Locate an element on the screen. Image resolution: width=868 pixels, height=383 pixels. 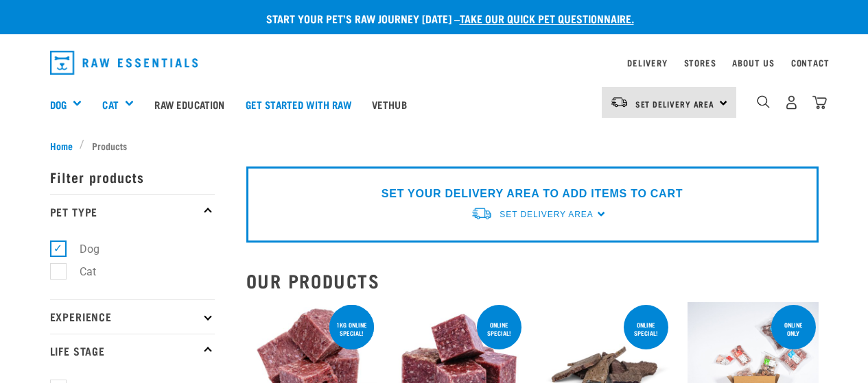
p: Filter products is located at coordinates (133, 177).